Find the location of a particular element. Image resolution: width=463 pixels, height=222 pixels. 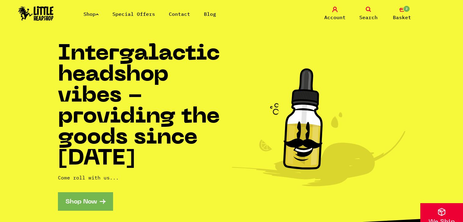

span: 2 is located at coordinates (407, 9).